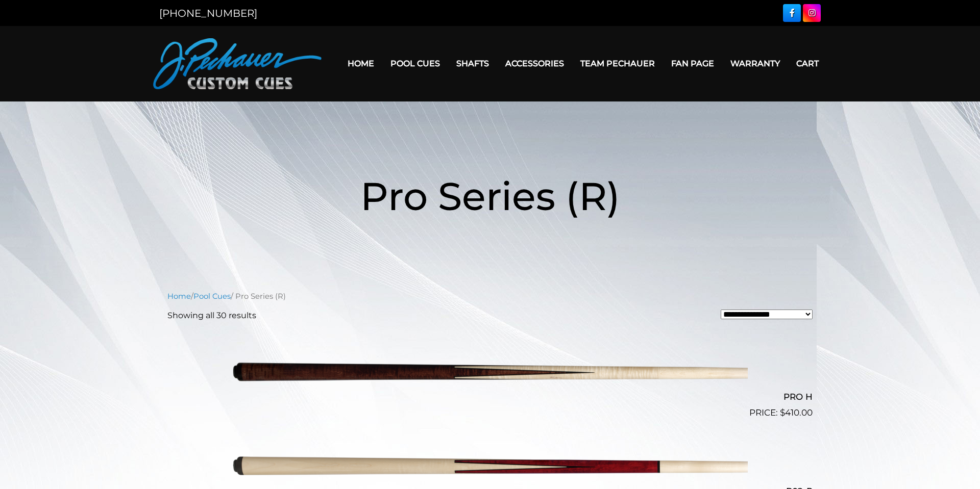 This screenshot has width=980, height=489. What do you see at coordinates (238, 64) in the screenshot?
I see `img: Pechauer Custom Cues` at bounding box center [238, 64].